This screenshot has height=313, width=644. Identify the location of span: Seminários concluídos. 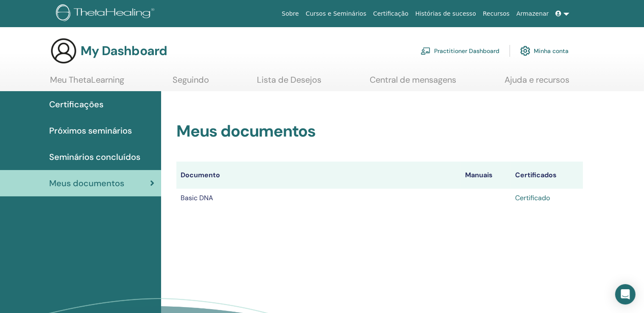
(95, 157).